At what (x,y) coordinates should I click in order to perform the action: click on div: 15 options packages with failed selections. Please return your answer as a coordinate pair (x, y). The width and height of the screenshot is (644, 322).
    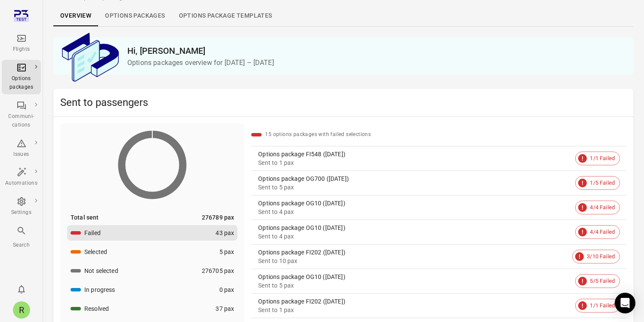
    Looking at the image, I should click on (318, 135).